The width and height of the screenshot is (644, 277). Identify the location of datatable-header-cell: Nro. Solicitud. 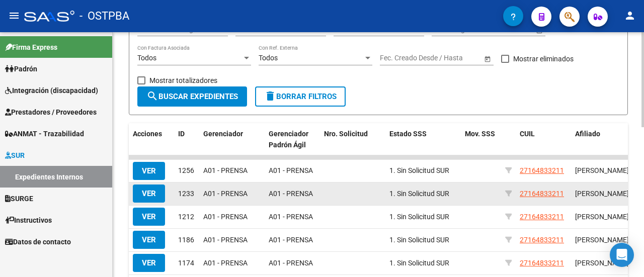
(353, 139).